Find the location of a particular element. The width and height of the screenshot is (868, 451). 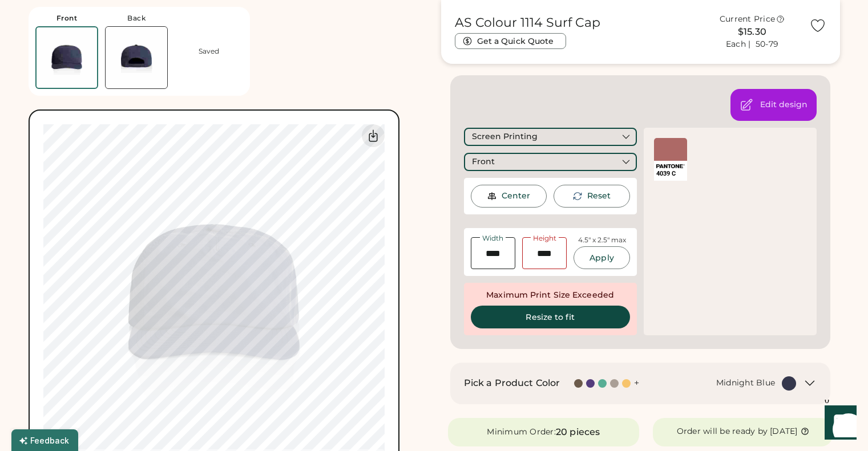

button: Apply is located at coordinates (602, 258).